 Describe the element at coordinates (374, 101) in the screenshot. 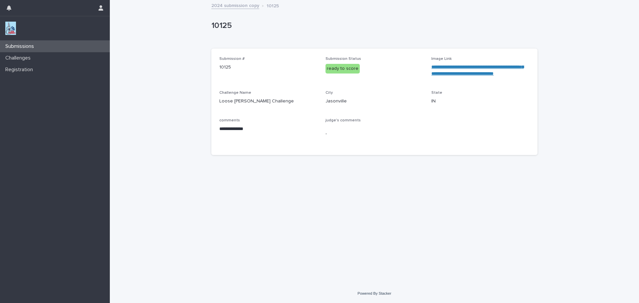

I see `p: Jasonville` at that location.